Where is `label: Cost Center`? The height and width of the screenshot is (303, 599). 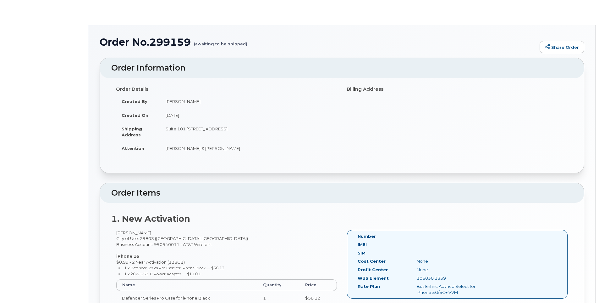 label: Cost Center is located at coordinates (372, 261).